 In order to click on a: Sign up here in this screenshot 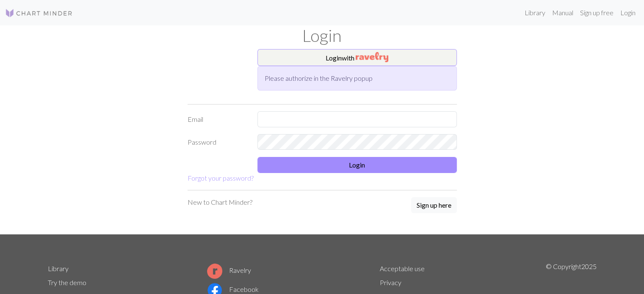, I will do `click(434, 206)`.